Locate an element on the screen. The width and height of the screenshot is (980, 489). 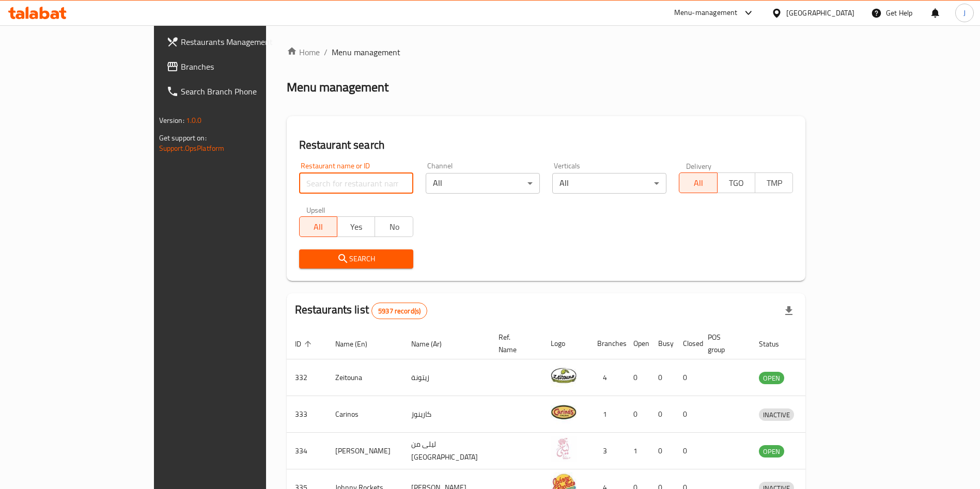
span: TMP is located at coordinates (774, 183).